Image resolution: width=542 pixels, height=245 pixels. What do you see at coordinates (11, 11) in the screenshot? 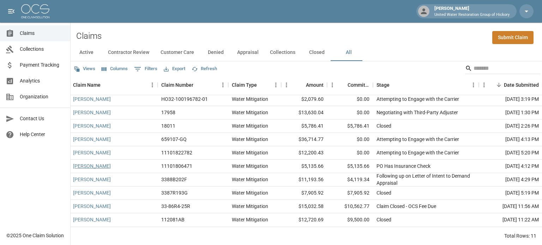
I see `button: open drawer` at bounding box center [11, 11].